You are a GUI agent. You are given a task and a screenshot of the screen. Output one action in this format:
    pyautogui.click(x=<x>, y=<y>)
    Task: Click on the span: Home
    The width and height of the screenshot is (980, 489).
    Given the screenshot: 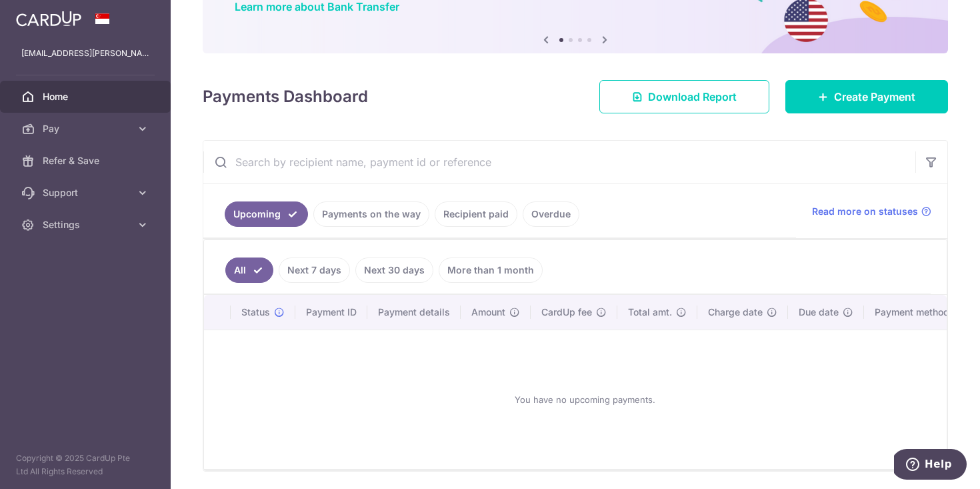 What is the action you would take?
    pyautogui.click(x=86, y=97)
    